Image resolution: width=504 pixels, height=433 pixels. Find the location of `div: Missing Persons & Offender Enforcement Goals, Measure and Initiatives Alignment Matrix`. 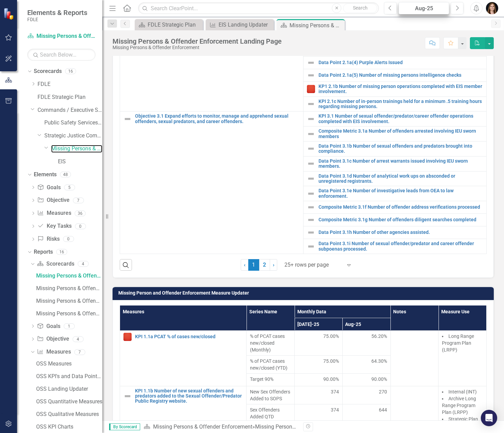

div: Missing Persons & Offender Enforcement Goals, Measure and Initiatives Alignment Matrix is located at coordinates (69, 301).